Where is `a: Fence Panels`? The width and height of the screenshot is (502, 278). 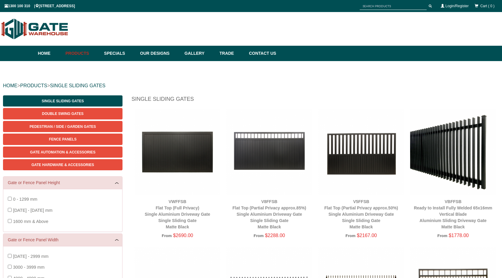 a: Fence Panels is located at coordinates (63, 139).